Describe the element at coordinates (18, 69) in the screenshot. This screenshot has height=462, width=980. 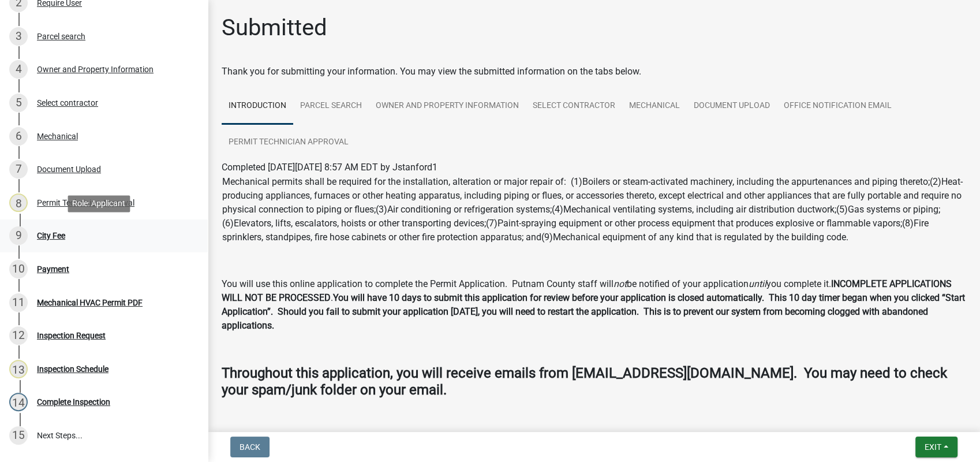
I see `div: 4` at that location.